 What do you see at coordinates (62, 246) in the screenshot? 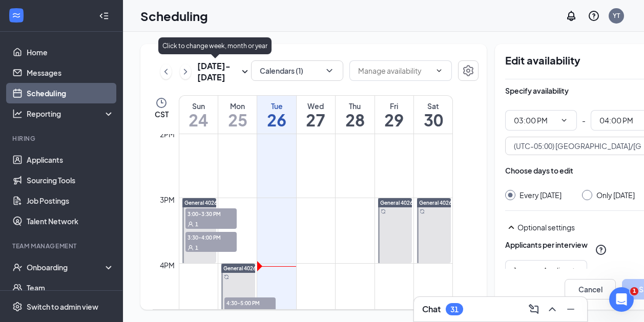
I see `div: Team Management` at bounding box center [62, 246].